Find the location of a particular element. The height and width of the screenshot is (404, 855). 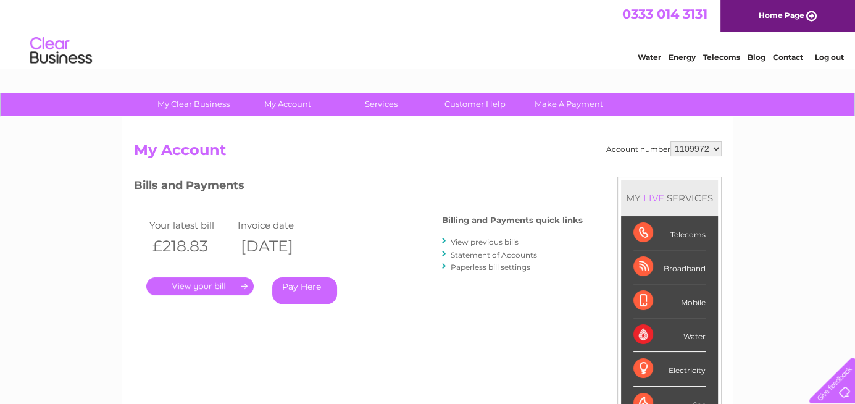

a: Log out is located at coordinates (829, 57).